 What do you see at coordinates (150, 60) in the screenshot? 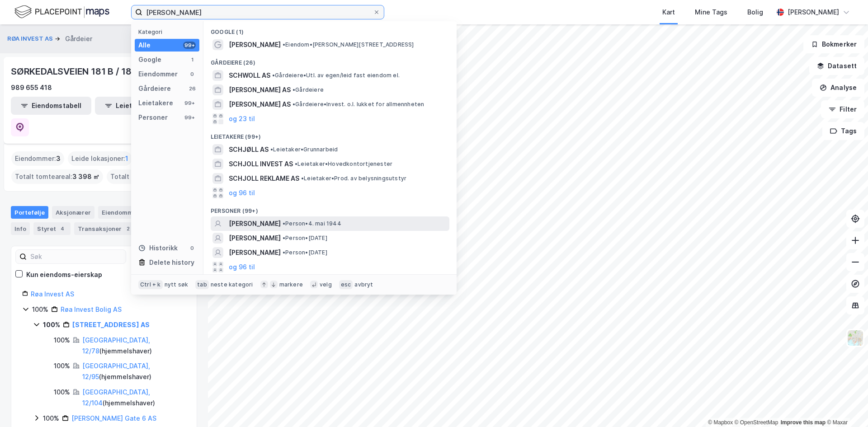
I see `div: Google` at bounding box center [150, 60].